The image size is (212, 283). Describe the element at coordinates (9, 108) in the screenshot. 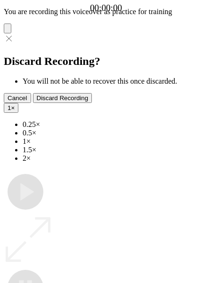

I see `span: 1` at that location.